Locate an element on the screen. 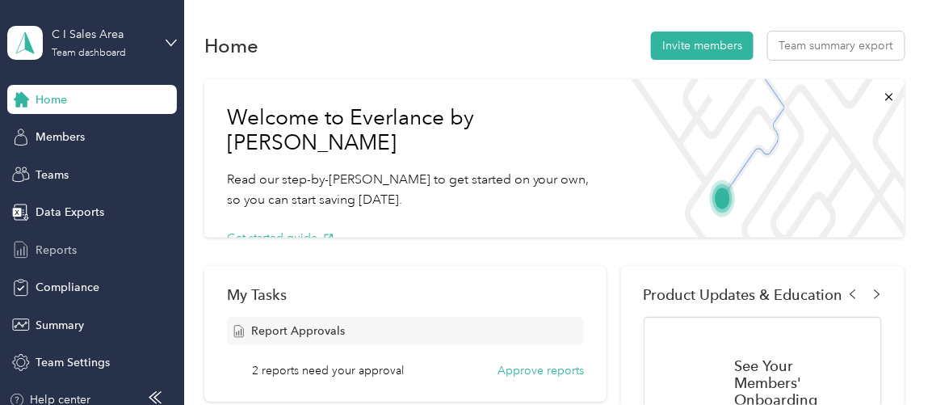 The width and height of the screenshot is (932, 405). span: 2 reports need your approval is located at coordinates (328, 370).